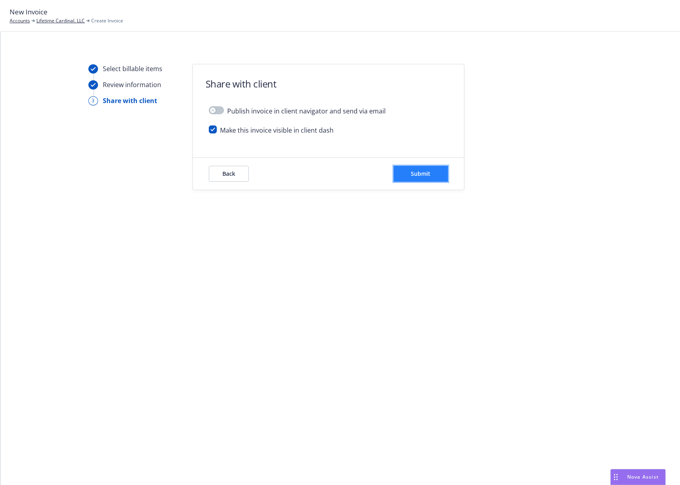  What do you see at coordinates (638, 477) in the screenshot?
I see `button: Nova Assist` at bounding box center [638, 477].